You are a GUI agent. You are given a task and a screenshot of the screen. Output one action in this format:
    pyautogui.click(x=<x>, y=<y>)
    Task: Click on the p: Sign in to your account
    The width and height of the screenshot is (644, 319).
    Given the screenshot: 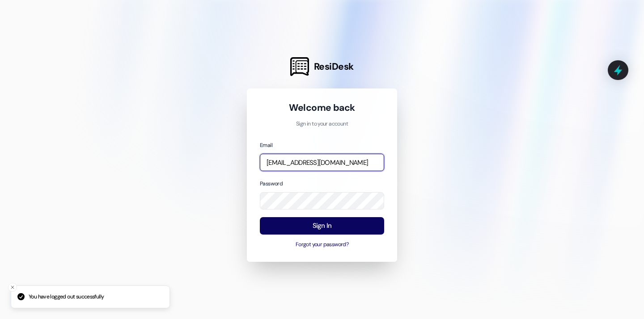 What is the action you would take?
    pyautogui.click(x=322, y=124)
    